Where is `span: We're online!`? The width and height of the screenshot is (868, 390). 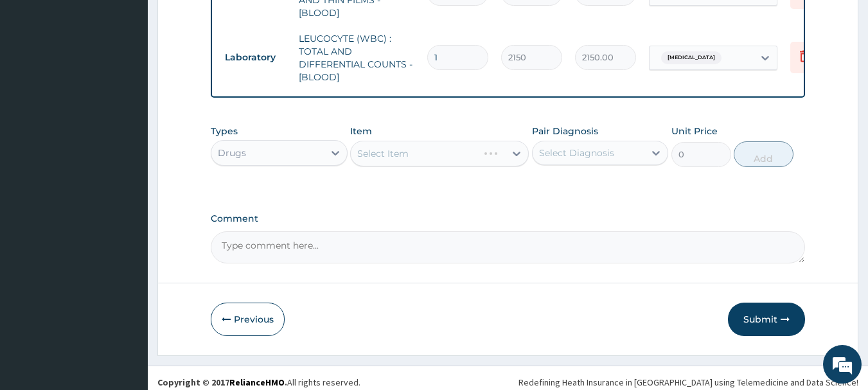
span: We're online! is located at coordinates (126, 179).